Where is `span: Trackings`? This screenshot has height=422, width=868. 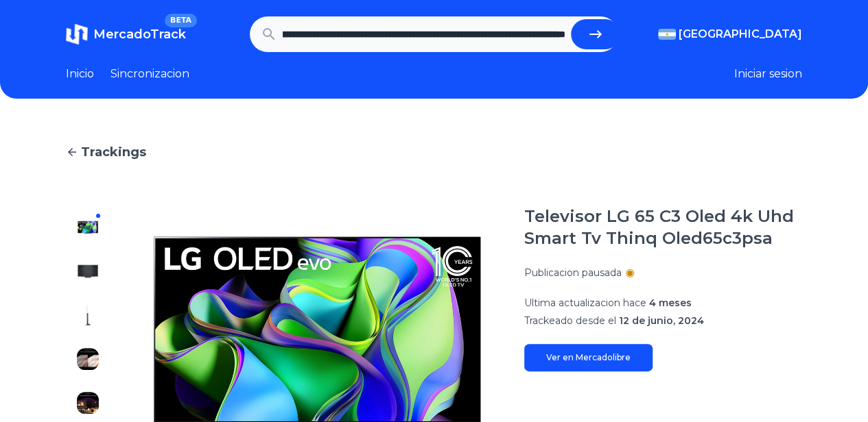 span: Trackings is located at coordinates (113, 152).